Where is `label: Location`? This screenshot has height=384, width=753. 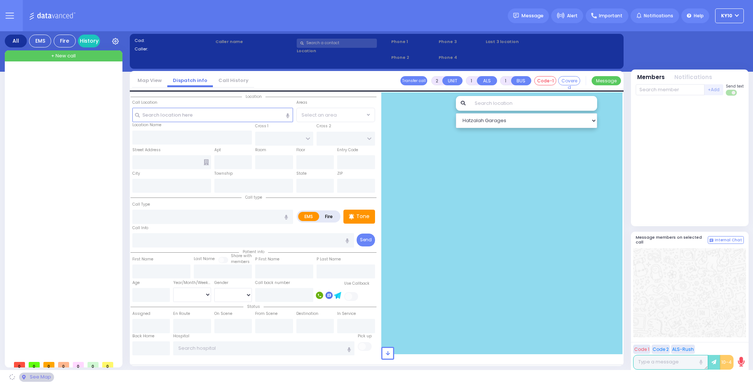 label: Location is located at coordinates (343, 51).